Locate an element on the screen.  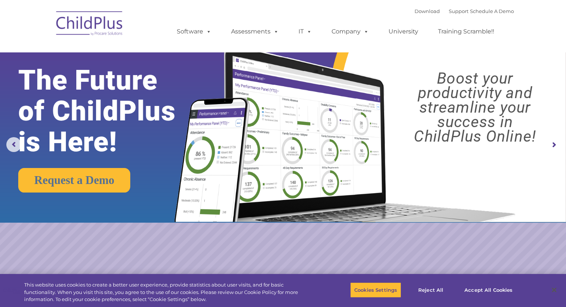
a: Schedule A Demo is located at coordinates (492, 11).